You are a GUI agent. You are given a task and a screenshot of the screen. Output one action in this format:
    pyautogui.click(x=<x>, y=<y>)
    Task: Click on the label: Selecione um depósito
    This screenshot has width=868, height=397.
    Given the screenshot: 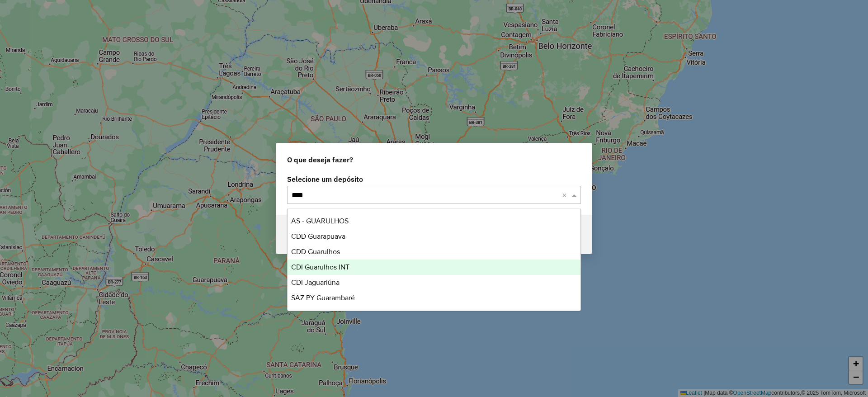 What is the action you would take?
    pyautogui.click(x=434, y=179)
    